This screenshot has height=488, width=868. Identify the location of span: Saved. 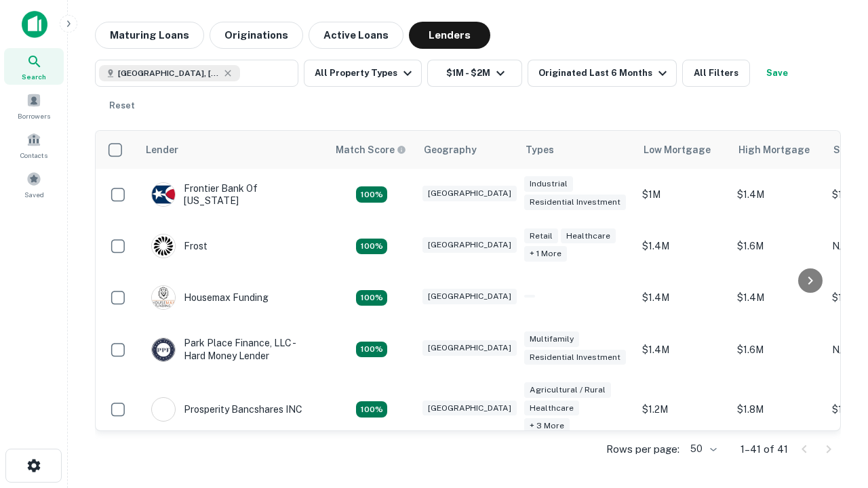
(34, 194).